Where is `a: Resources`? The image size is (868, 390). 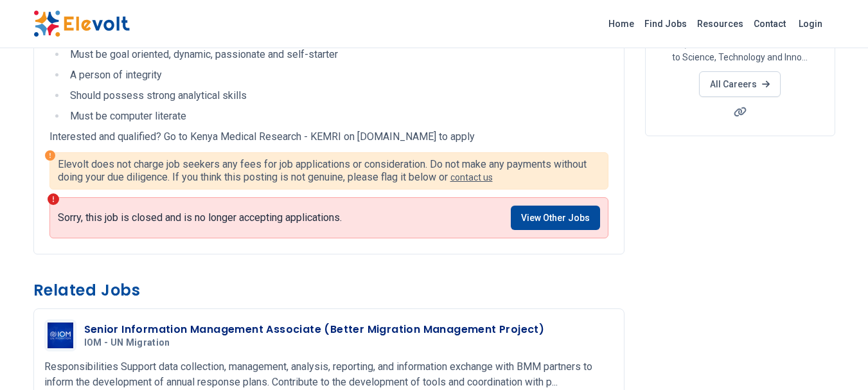
a: Resources is located at coordinates (720, 24).